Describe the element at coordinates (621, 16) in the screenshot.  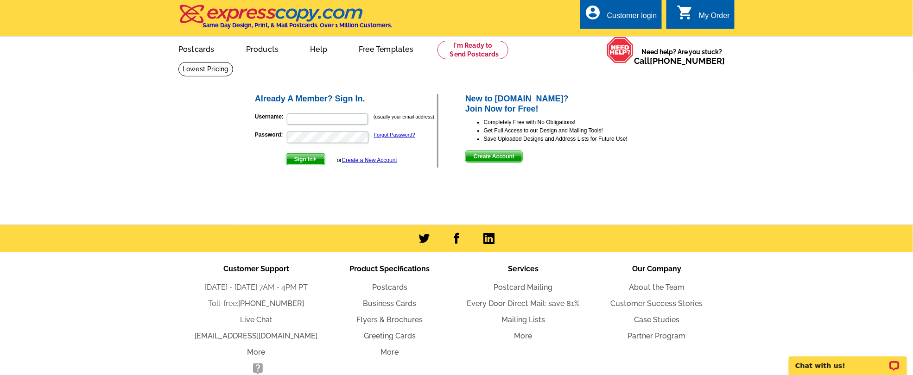
I see `a: account_circle Customer login` at that location.